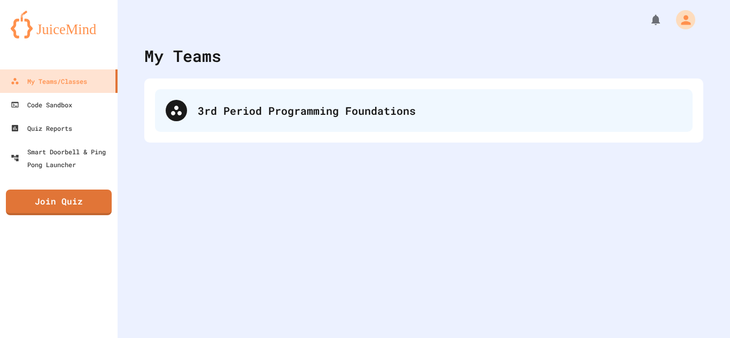 This screenshot has width=730, height=338. What do you see at coordinates (41, 105) in the screenshot?
I see `div: Code Sandbox` at bounding box center [41, 105].